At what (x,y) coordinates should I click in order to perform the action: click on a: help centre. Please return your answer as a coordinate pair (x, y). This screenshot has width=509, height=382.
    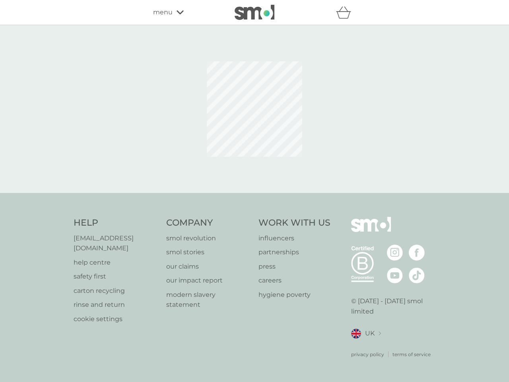
    Looking at the image, I should click on (116, 262).